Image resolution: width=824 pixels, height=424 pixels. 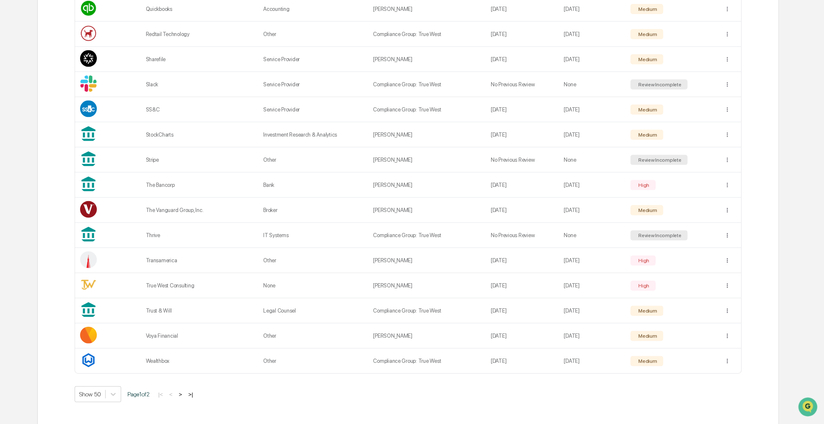 What do you see at coordinates (199, 235) in the screenshot?
I see `div: Thrive` at bounding box center [199, 235].